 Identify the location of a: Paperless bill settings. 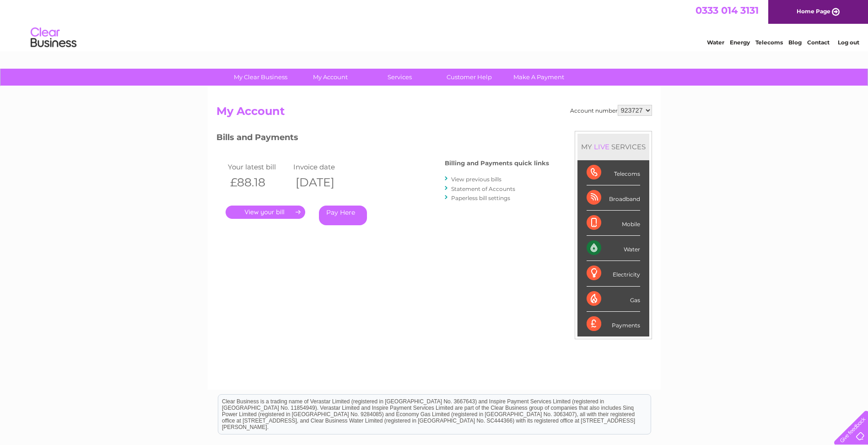
(480, 198).